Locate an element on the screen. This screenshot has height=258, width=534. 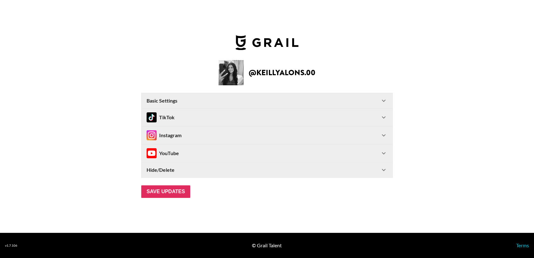
a: Terms is located at coordinates (522, 245).